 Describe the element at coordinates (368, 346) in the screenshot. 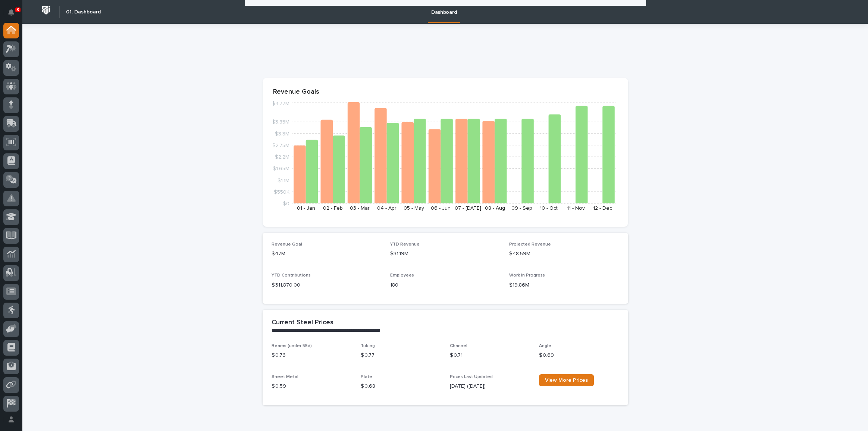

I see `span: Tubing` at that location.